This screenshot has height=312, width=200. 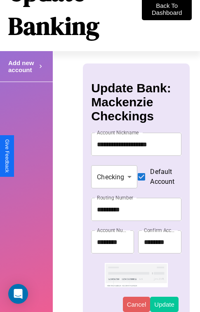 What do you see at coordinates (136, 304) in the screenshot?
I see `button: Cancel` at bounding box center [136, 304].